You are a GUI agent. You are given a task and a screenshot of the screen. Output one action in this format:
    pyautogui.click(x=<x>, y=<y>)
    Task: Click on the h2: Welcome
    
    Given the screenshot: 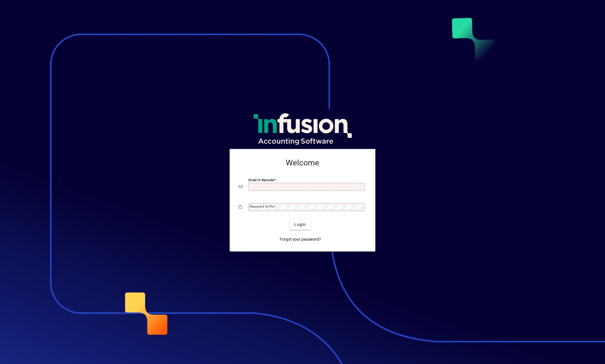 What is the action you would take?
    pyautogui.click(x=302, y=163)
    